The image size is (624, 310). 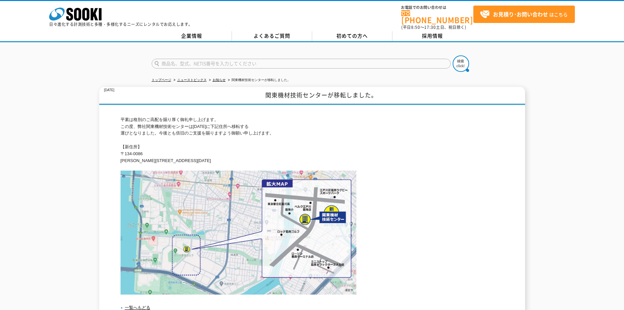 I want to click on span: お電話でのお問い合わせは, so click(x=437, y=8).